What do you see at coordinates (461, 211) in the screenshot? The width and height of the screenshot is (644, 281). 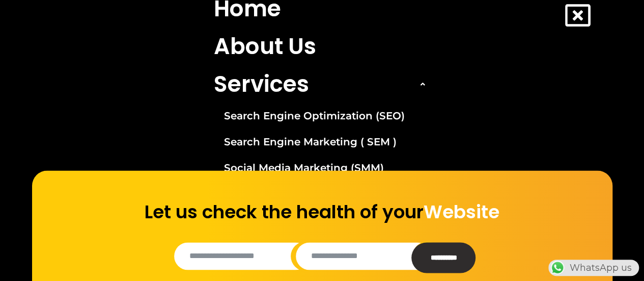 I see `span: Website` at bounding box center [461, 211].